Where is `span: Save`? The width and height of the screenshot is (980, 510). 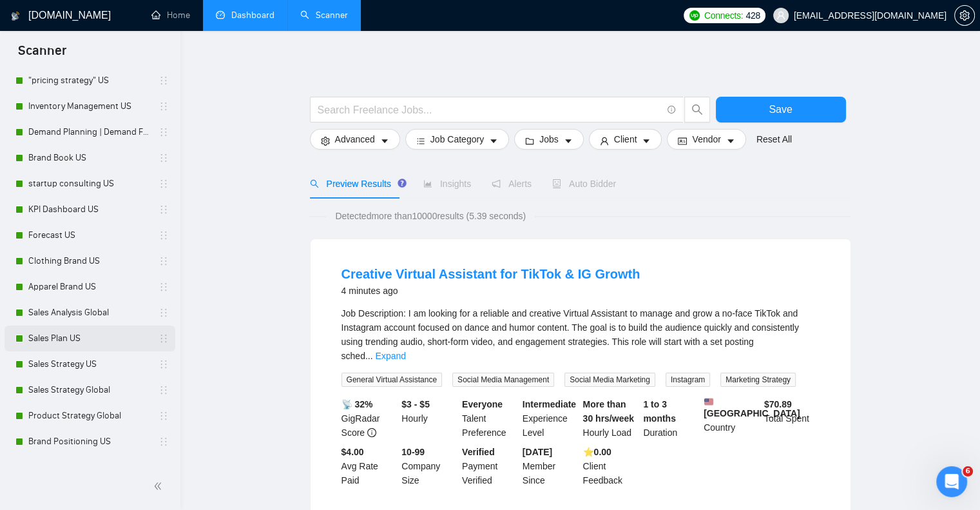 span: Save is located at coordinates (780, 109).